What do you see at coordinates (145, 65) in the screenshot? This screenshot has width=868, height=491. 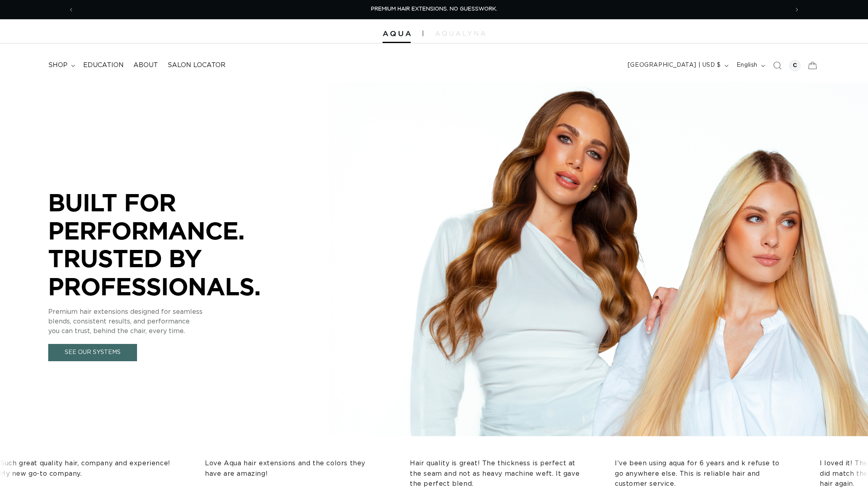 I see `a: About` at bounding box center [145, 65].